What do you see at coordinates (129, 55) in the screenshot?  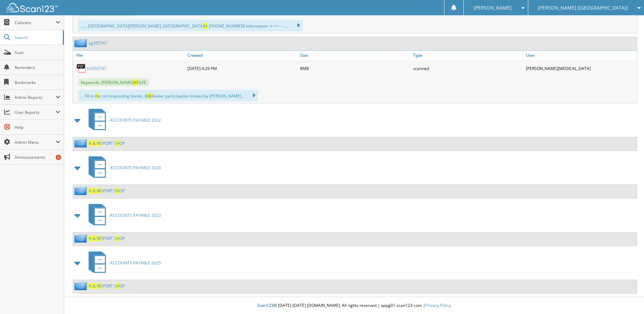 I see `a: File` at bounding box center [129, 55].